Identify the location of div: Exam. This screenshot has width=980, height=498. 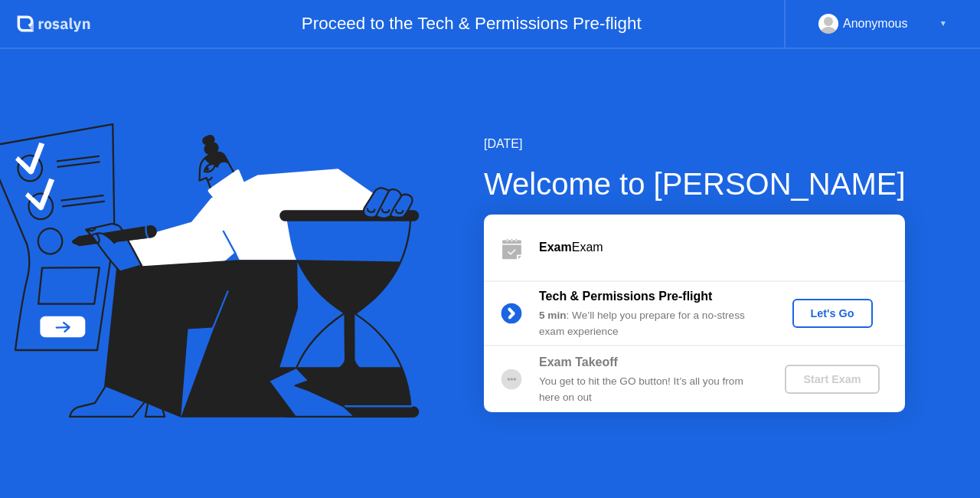
(722, 248).